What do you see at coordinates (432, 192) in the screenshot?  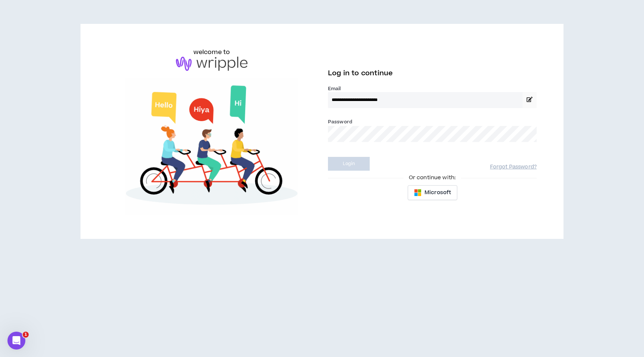 I see `button: Microsoft` at bounding box center [432, 192].